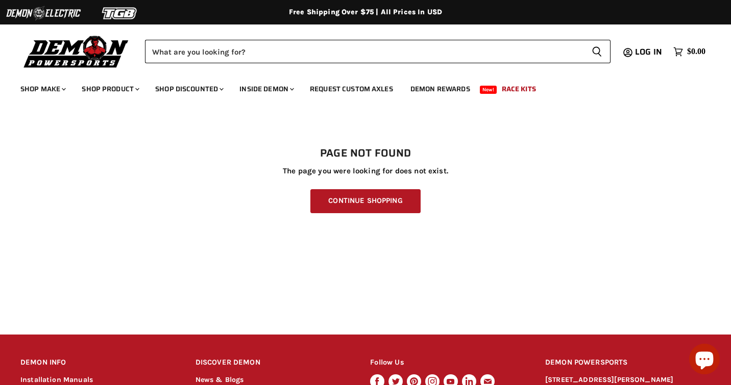 The height and width of the screenshot is (385, 731). Describe the element at coordinates (696, 52) in the screenshot. I see `span: $0.00` at that location.